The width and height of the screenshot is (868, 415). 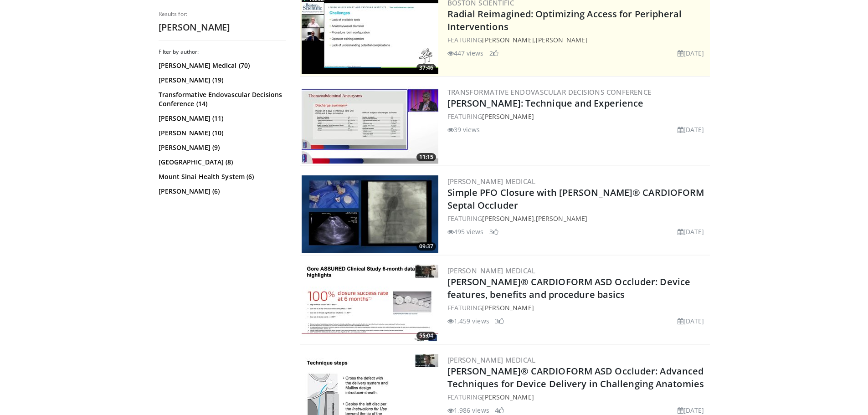 What do you see at coordinates (469, 321) in the screenshot?
I see `li: 1,459 views` at bounding box center [469, 321].